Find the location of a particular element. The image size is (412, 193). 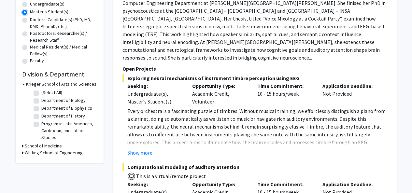

span: This is a virtual/remote project is located at coordinates (171, 176).